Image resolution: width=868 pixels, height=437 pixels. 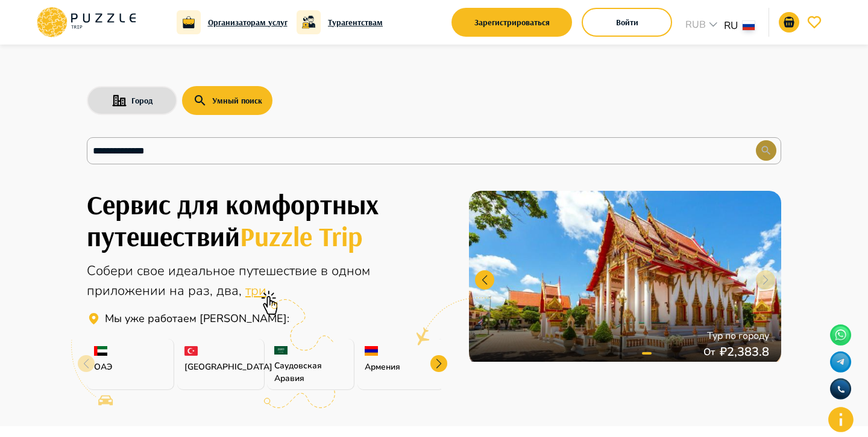 What do you see at coordinates (248, 22) in the screenshot?
I see `a: Организаторам услуг` at bounding box center [248, 22].